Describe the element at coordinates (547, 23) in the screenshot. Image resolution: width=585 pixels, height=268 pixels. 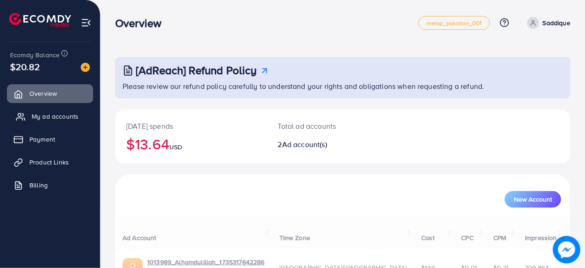
I see `a: Saddique` at that location.